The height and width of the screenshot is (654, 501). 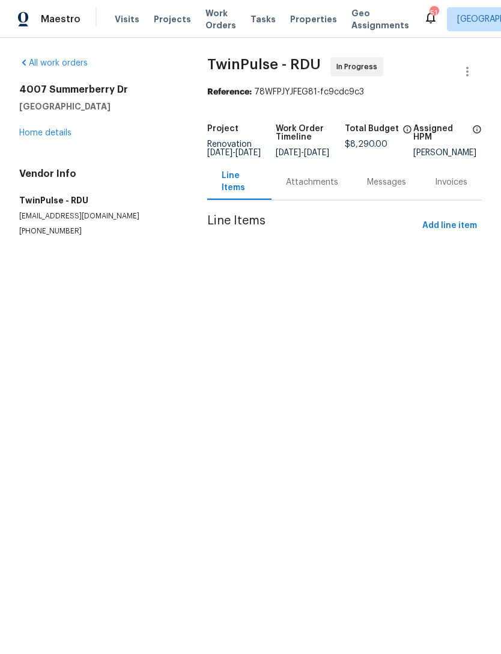 What do you see at coordinates (223, 129) in the screenshot?
I see `h5: Project` at bounding box center [223, 129].